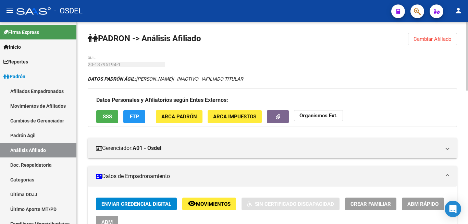  What do you see at coordinates (68, 11) in the screenshot?
I see `span: - OSDEL` at bounding box center [68, 11].